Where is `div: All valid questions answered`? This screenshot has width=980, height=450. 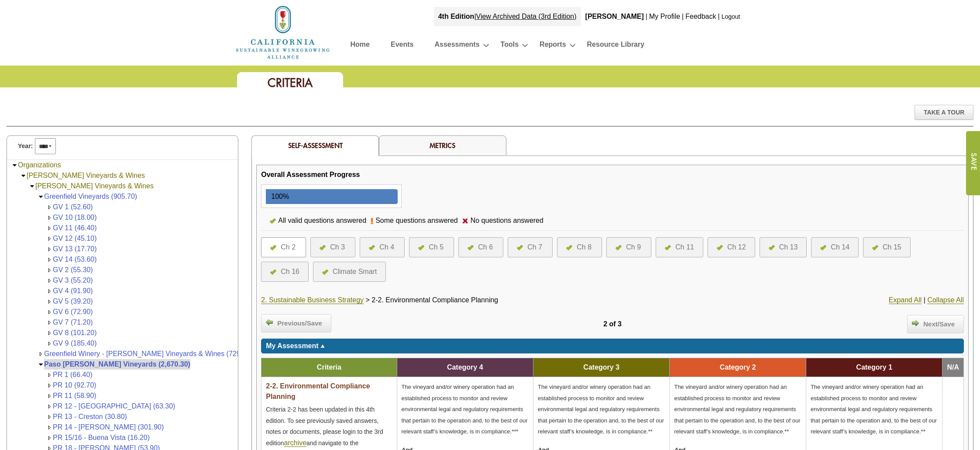
div: All valid questions answered is located at coordinates (323, 221).